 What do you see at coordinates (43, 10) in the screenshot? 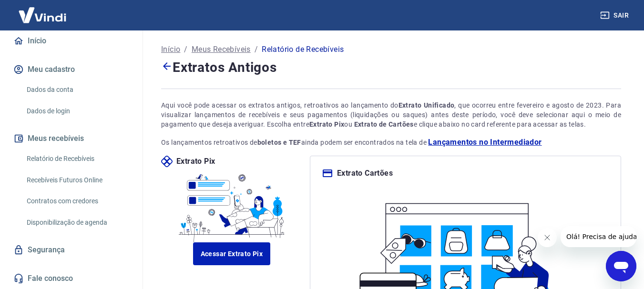
I see `span: Olá! Precisa de ajuda?` at bounding box center [43, 10].